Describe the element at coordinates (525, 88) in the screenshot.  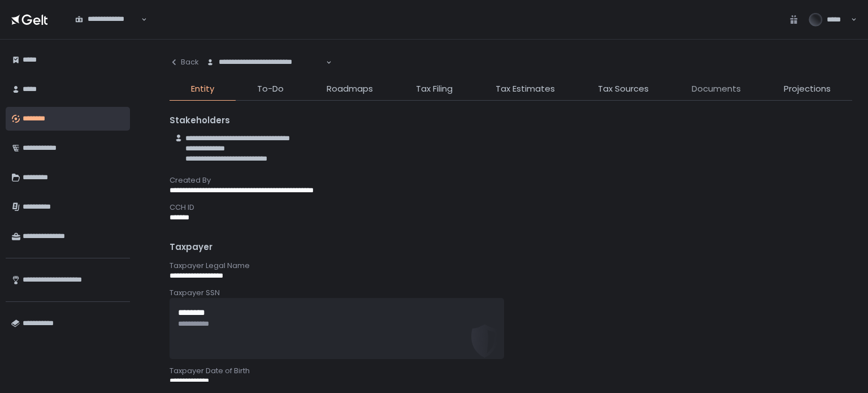
I see `span: Tax Estimates` at that location.